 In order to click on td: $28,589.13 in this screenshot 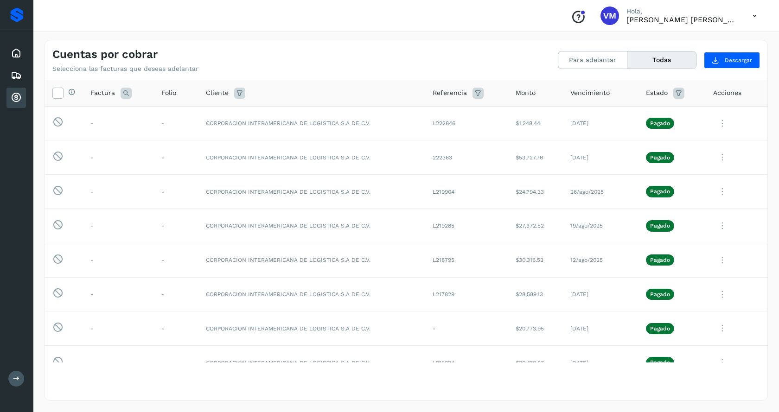, I will do `click(535, 294)`.